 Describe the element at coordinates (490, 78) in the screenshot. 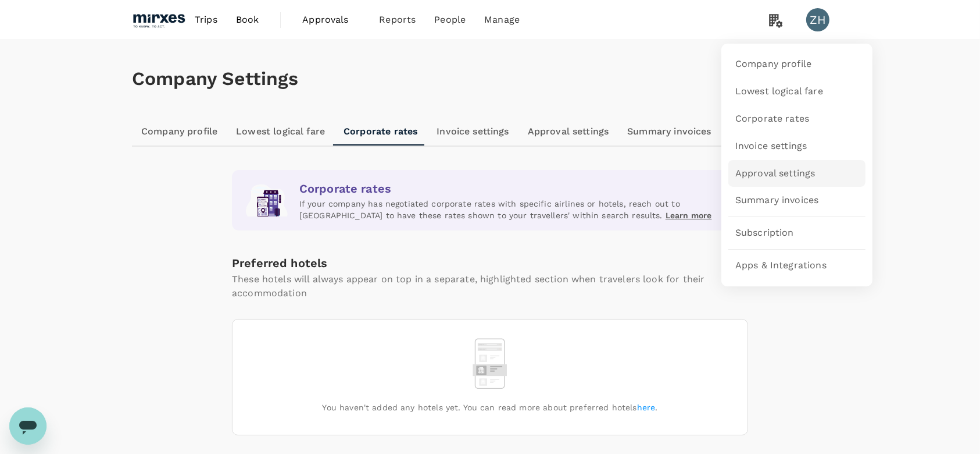

I see `h1: Company Settings` at that location.